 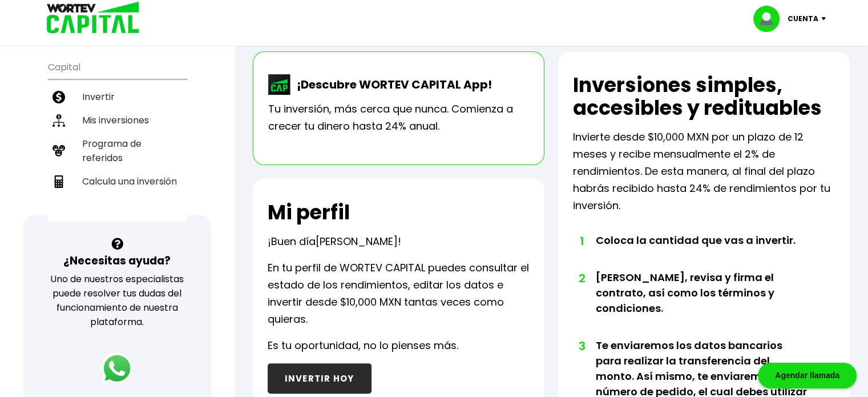 I want to click on a: Programa de referidos, so click(x=117, y=151).